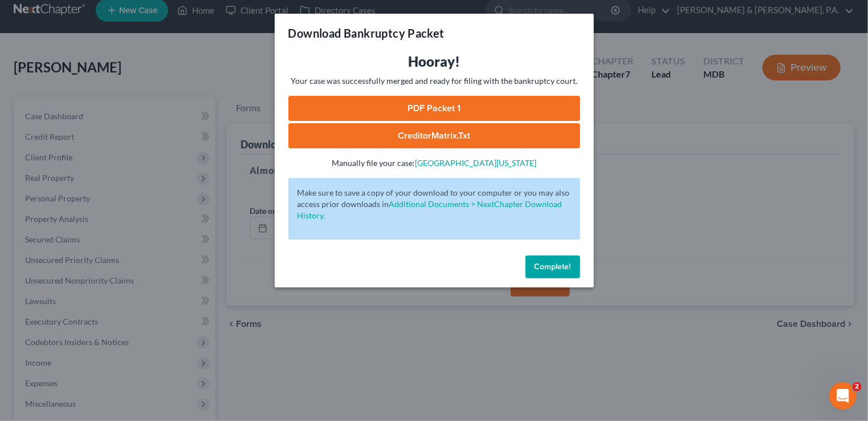 The height and width of the screenshot is (421, 868). I want to click on a: CreditorMatrix.txt, so click(434, 135).